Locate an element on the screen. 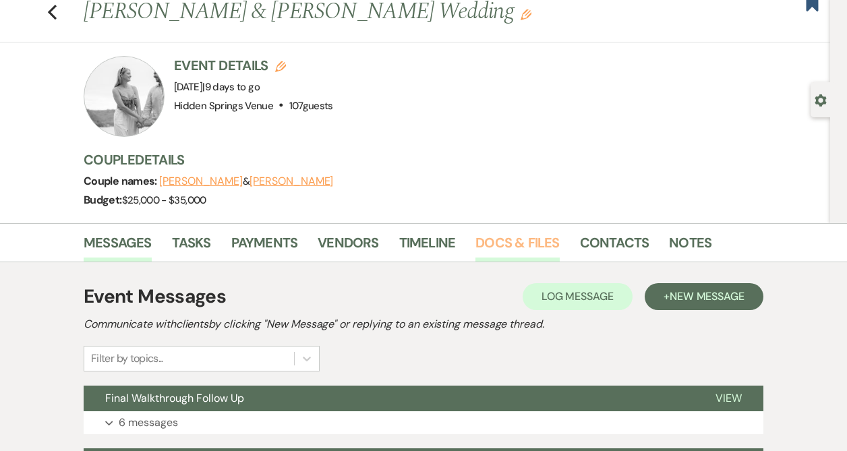 This screenshot has height=451, width=847. h3: Event Details is located at coordinates (254, 65).